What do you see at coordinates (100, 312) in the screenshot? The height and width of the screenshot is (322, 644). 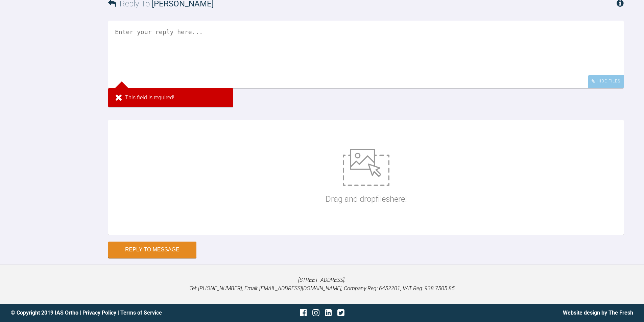 I see `a: Privacy Policy` at bounding box center [100, 312].